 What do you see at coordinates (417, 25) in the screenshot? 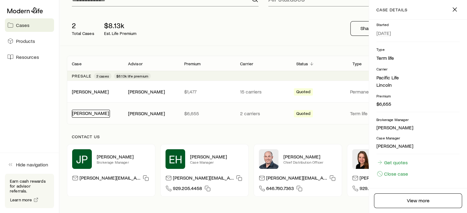
I see `p: Started` at bounding box center [417, 25].